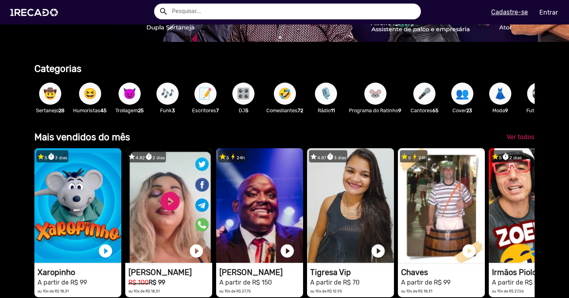 The image size is (569, 298). Describe the element at coordinates (375, 110) in the screenshot. I see `p: Programa do Ratinho` at that location.